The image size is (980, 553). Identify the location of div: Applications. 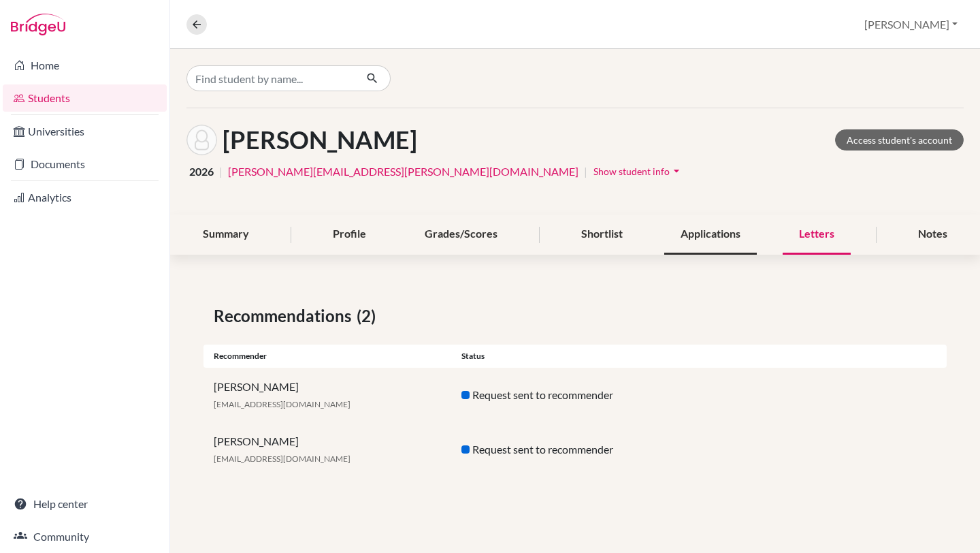
(710, 234).